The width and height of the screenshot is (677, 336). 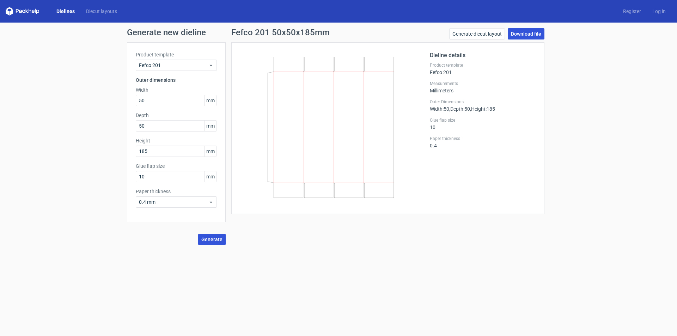 I want to click on a: Diecut layouts, so click(x=102, y=11).